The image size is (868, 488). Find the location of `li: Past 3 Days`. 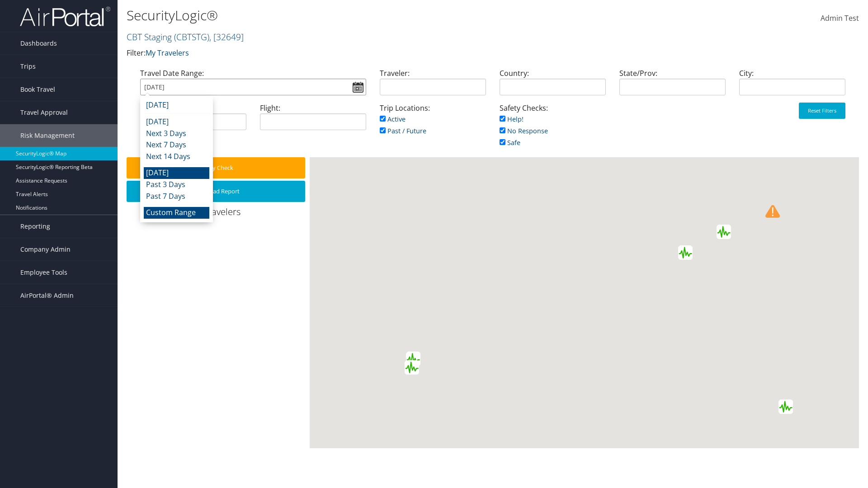

li: Past 3 Days is located at coordinates (176, 185).